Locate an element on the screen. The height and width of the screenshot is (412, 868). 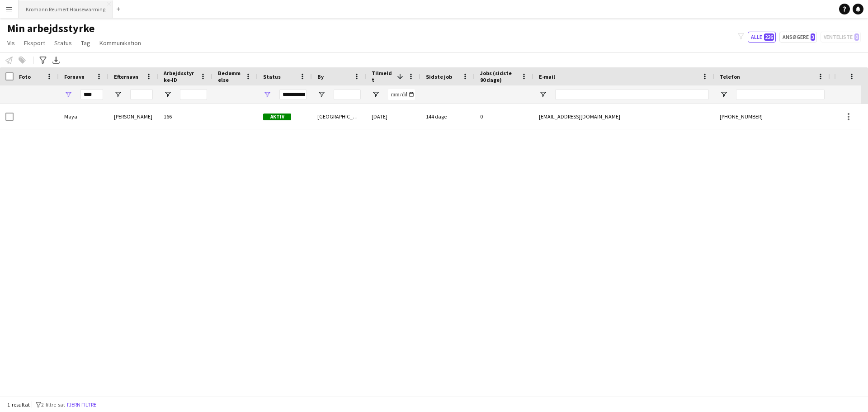
a: Status is located at coordinates (63, 43).